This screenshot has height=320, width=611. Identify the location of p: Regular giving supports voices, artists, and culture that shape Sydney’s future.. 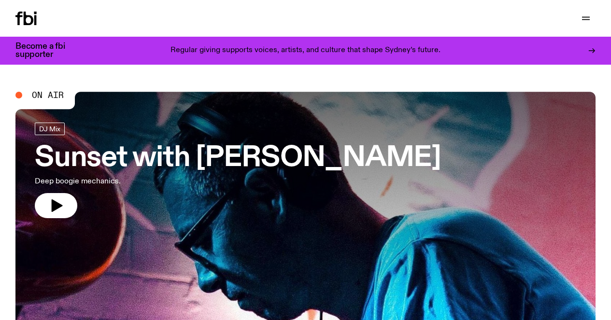
(305, 51).